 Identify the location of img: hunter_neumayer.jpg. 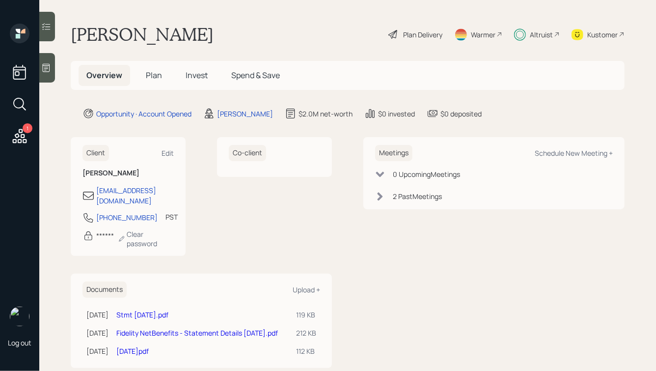
(20, 316).